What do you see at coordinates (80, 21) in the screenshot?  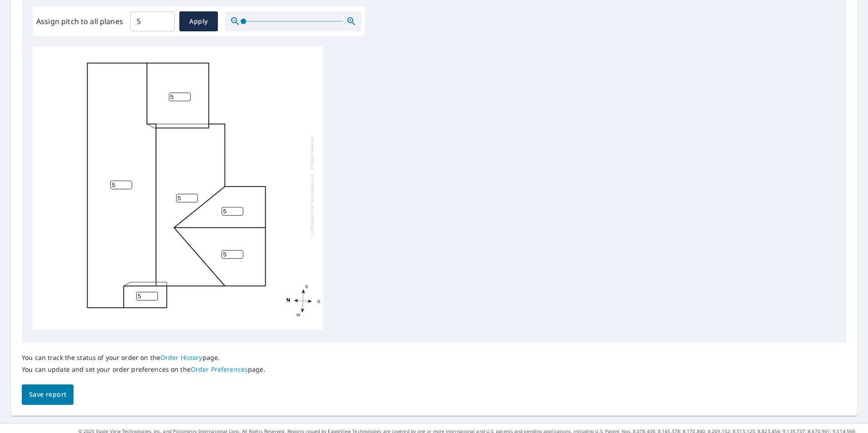 I see `label: Assign pitch to all planes` at bounding box center [80, 21].